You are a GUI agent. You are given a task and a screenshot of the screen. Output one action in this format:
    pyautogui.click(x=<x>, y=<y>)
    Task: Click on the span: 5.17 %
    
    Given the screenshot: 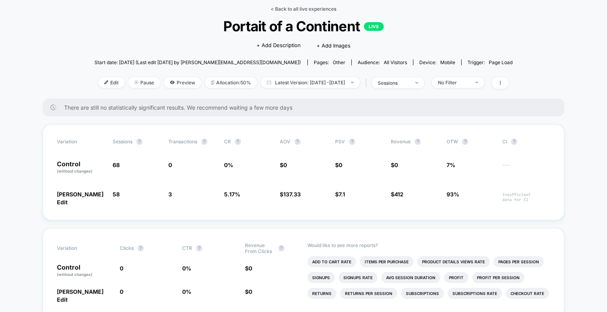 What is the action you would take?
    pyautogui.click(x=232, y=194)
    